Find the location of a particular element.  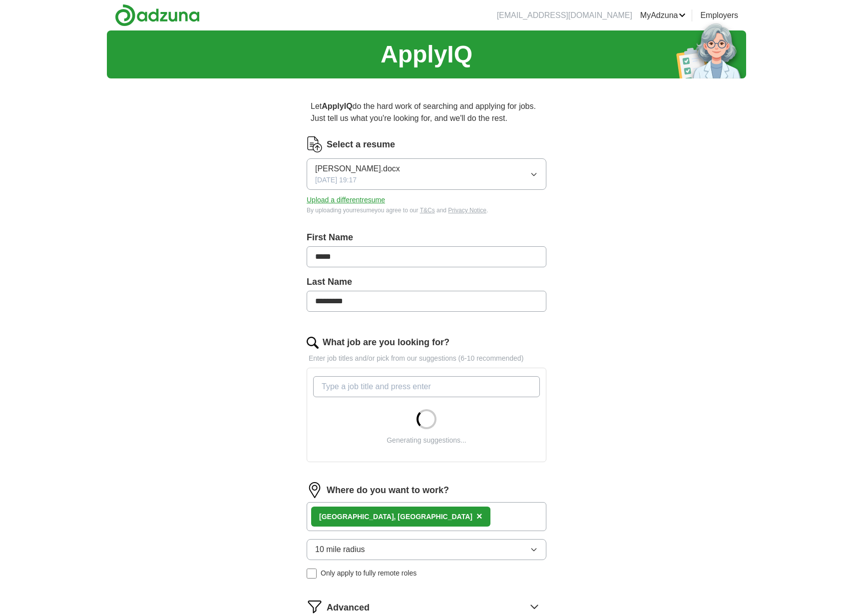

div: Generating suggestions... is located at coordinates (426, 440).